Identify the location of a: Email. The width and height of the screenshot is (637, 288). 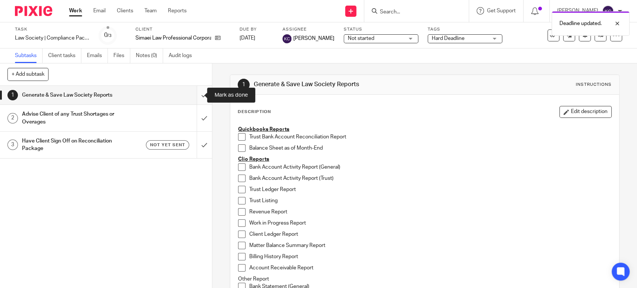
(99, 11).